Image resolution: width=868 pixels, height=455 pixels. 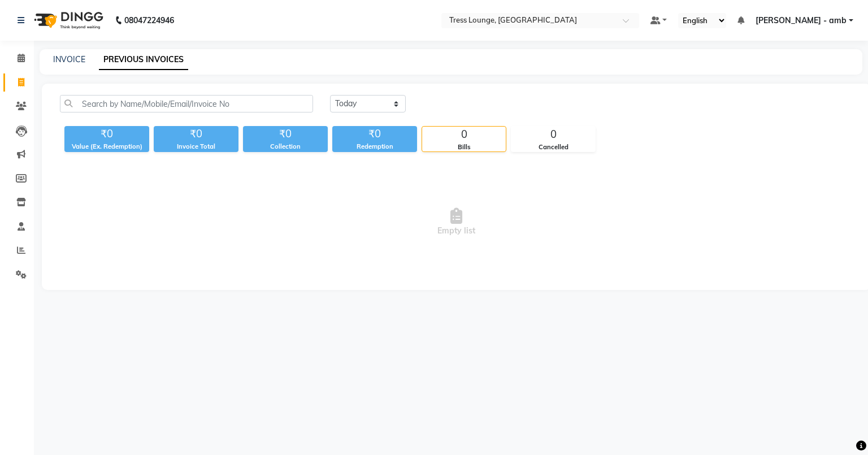 I want to click on a: PREVIOUS INVOICES, so click(x=144, y=60).